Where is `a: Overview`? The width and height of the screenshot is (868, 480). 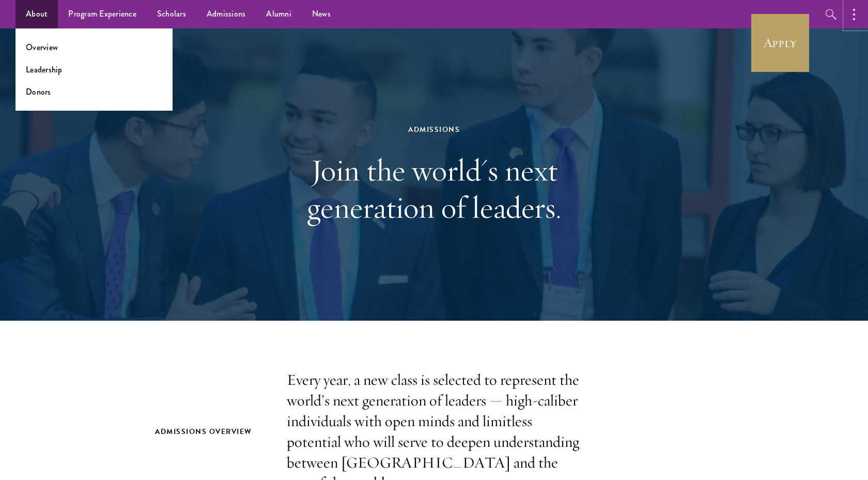
a: Overview is located at coordinates (42, 47).